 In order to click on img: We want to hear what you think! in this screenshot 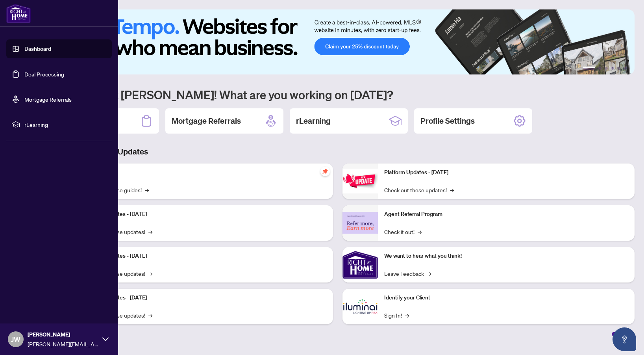, I will do `click(360, 265)`.